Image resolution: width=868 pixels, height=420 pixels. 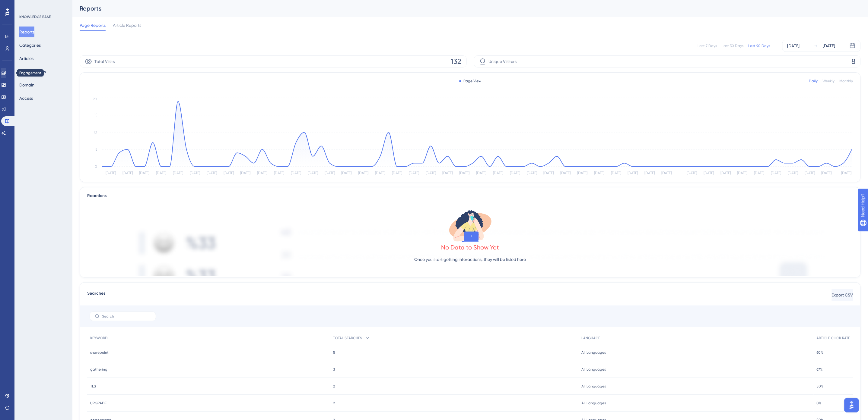 I want to click on button: Articles, so click(x=26, y=58).